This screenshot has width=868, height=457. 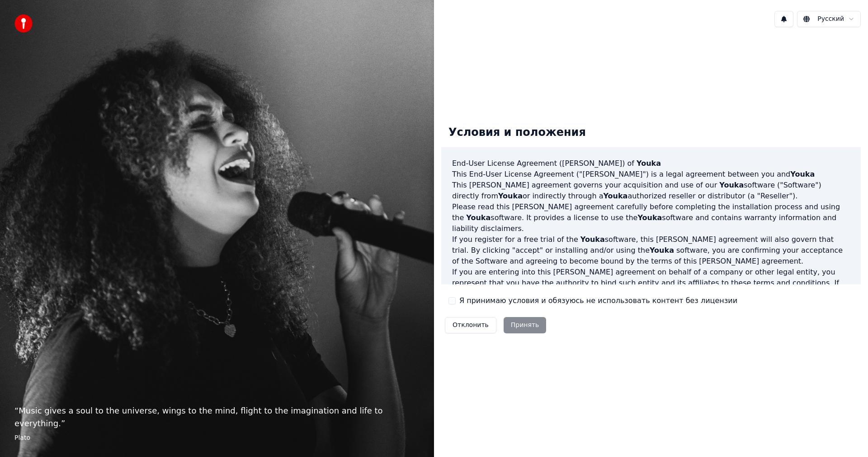 What do you see at coordinates (518, 133) in the screenshot?
I see `div: Условия и положения` at bounding box center [518, 133].